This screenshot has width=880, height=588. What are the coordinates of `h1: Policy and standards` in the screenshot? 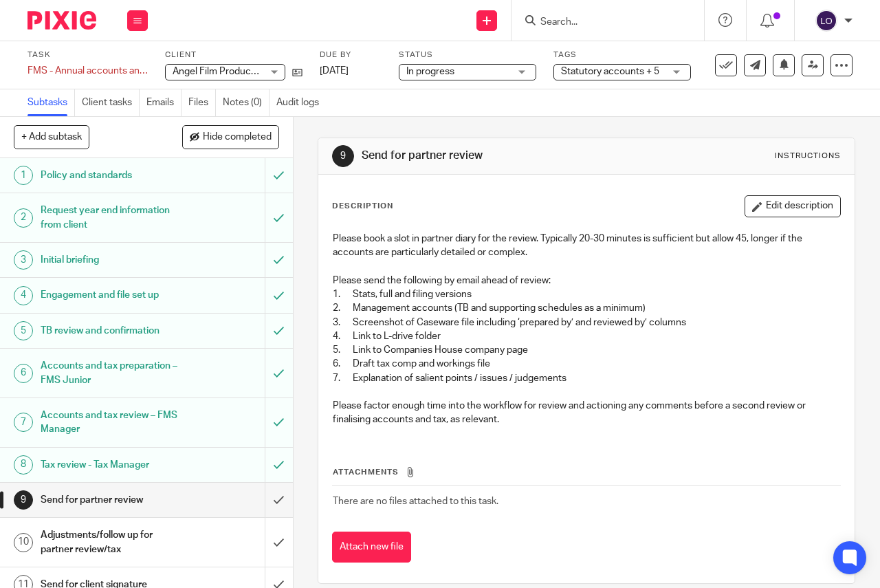 It's located at (111, 175).